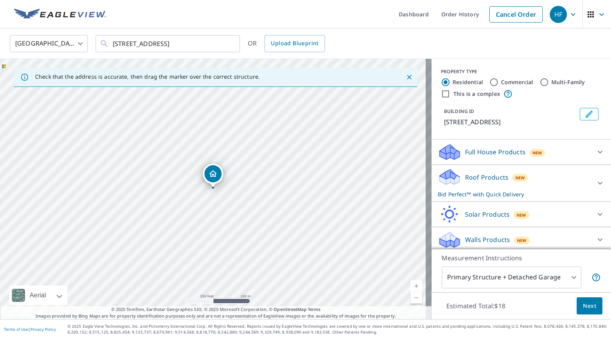 Image resolution: width=611 pixels, height=339 pixels. What do you see at coordinates (590, 306) in the screenshot?
I see `span: Next` at bounding box center [590, 306].